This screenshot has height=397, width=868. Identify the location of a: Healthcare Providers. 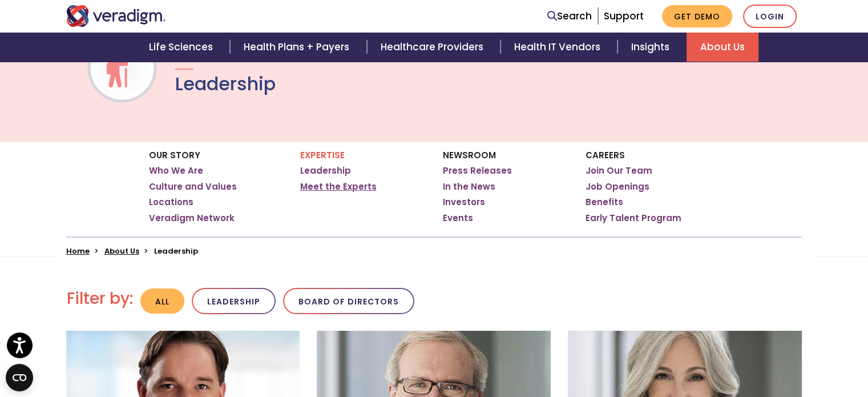
(434, 47).